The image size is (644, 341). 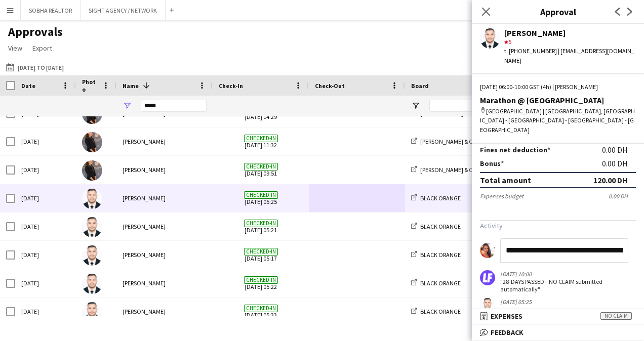 What do you see at coordinates (123, 10) in the screenshot?
I see `button: SIGHT AGENCY / NETWORK` at bounding box center [123, 10].